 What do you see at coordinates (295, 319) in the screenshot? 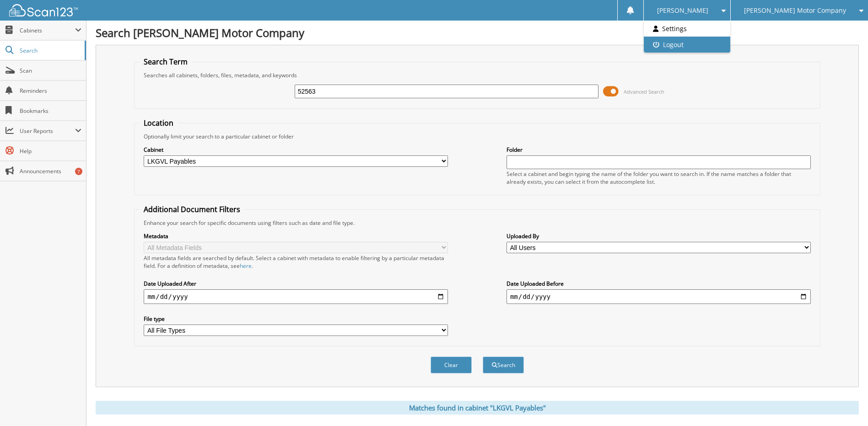
I see `label: File type` at bounding box center [295, 319].